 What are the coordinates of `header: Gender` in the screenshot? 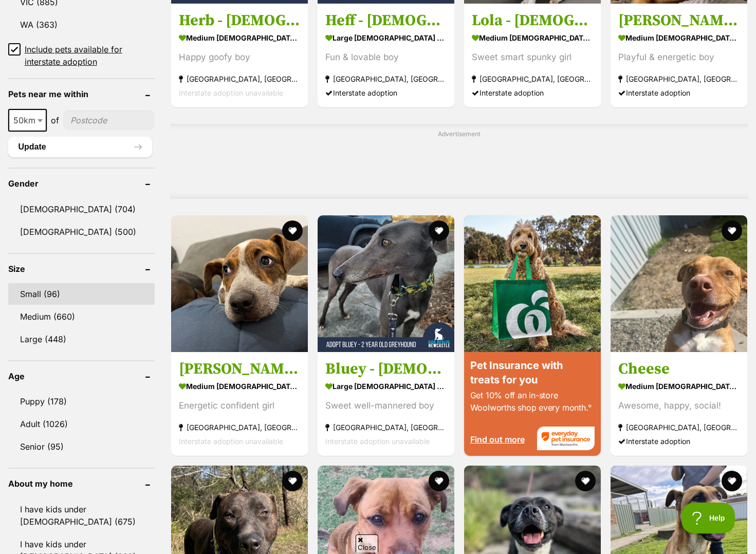 It's located at (81, 183).